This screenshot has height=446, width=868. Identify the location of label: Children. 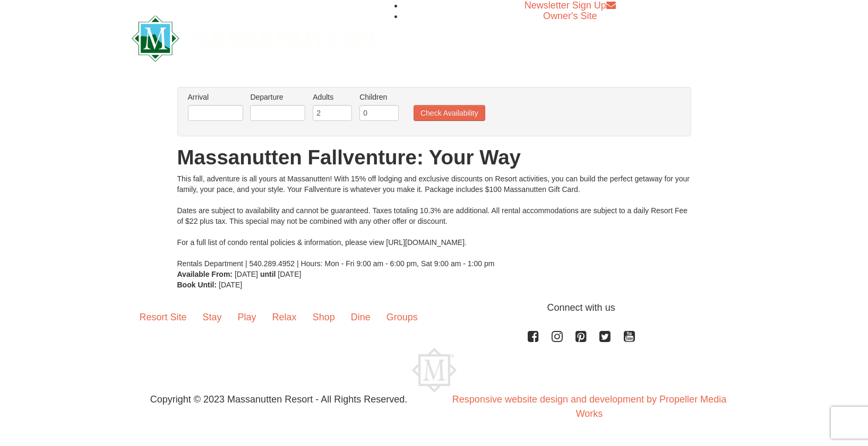
(379, 97).